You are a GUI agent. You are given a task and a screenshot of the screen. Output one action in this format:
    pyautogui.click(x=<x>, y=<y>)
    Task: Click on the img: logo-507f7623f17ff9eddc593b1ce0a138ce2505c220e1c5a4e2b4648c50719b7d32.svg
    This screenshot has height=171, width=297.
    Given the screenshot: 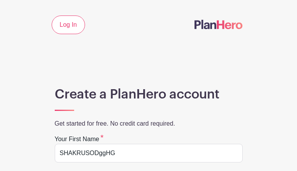 What is the action you would take?
    pyautogui.click(x=218, y=24)
    